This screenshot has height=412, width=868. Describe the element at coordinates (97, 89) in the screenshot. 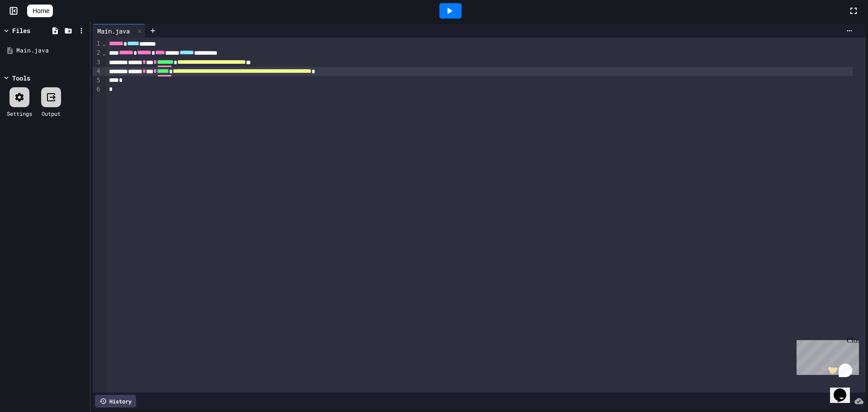

I see `div: 6` at that location.